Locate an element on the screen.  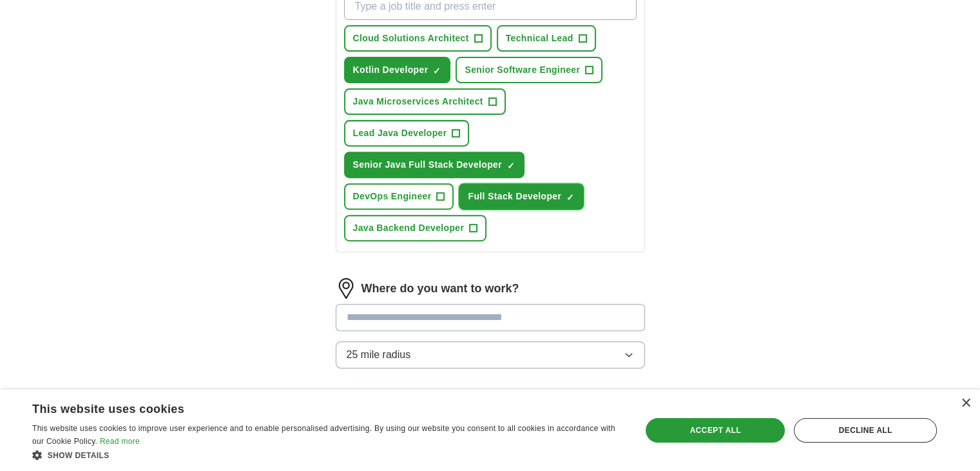
span: DevOps Engineer is located at coordinates (392, 196).